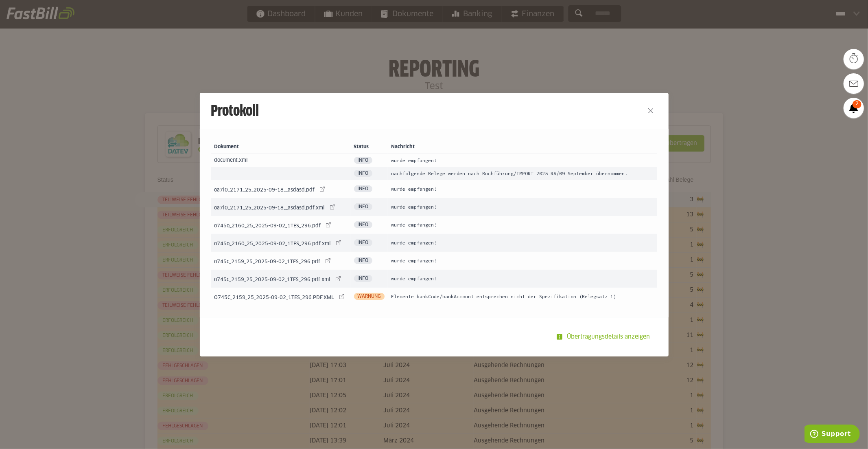 Image resolution: width=868 pixels, height=449 pixels. I want to click on span: o745c_2159_25_2025-09-02_1TES_296.pdf, so click(268, 262).